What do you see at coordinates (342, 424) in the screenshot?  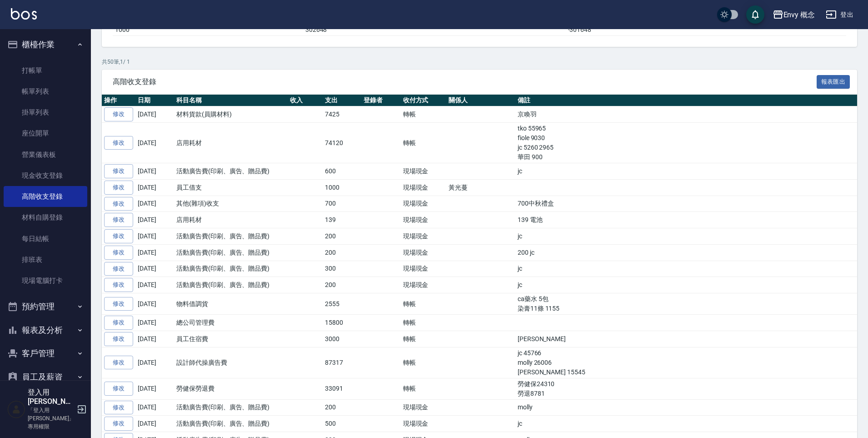 I see `td: 500` at bounding box center [342, 424].